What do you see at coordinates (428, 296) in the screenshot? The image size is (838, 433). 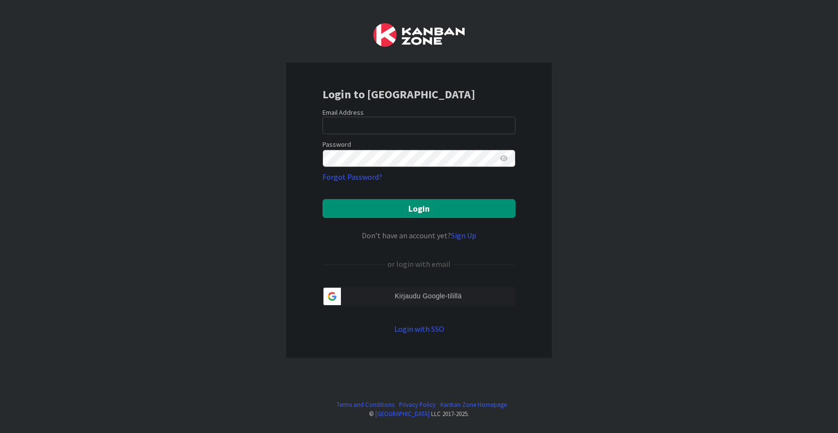 I see `span: Kirjaudu Google-tilillä` at bounding box center [428, 296].